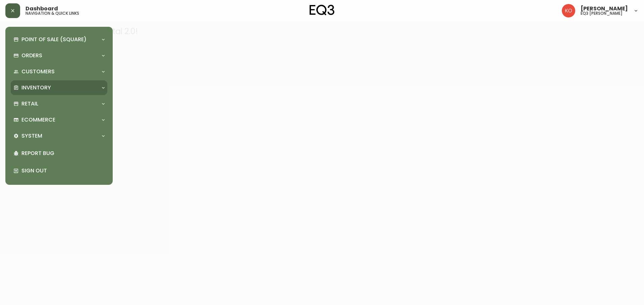 This screenshot has width=644, height=305. What do you see at coordinates (59, 136) in the screenshot?
I see `div: System` at bounding box center [59, 136].